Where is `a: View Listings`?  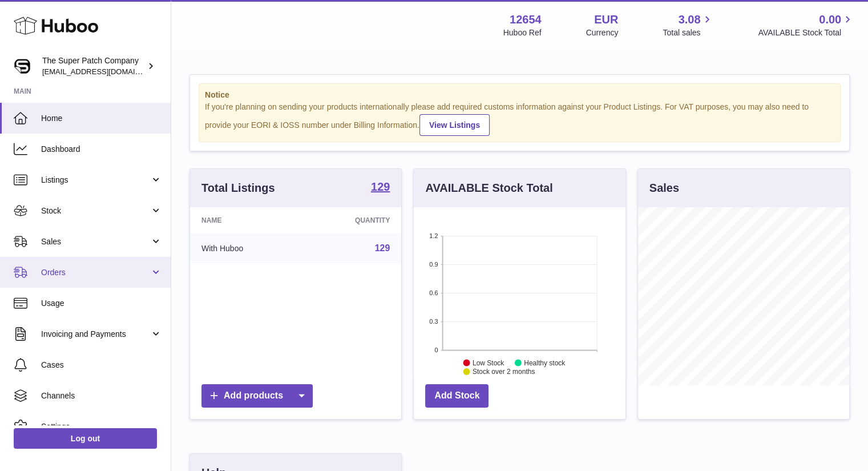
a: View Listings is located at coordinates (454, 125).